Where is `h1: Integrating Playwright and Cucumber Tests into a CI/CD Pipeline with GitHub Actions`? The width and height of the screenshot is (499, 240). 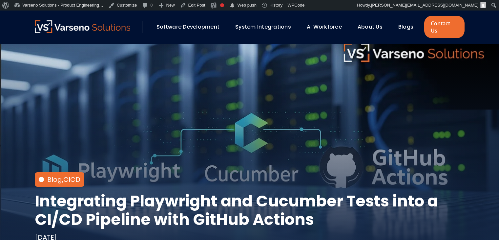 h1: Integrating Playwright and Cucumber Tests into a CI/CD Pipeline with GitHub Actions is located at coordinates (250, 210).